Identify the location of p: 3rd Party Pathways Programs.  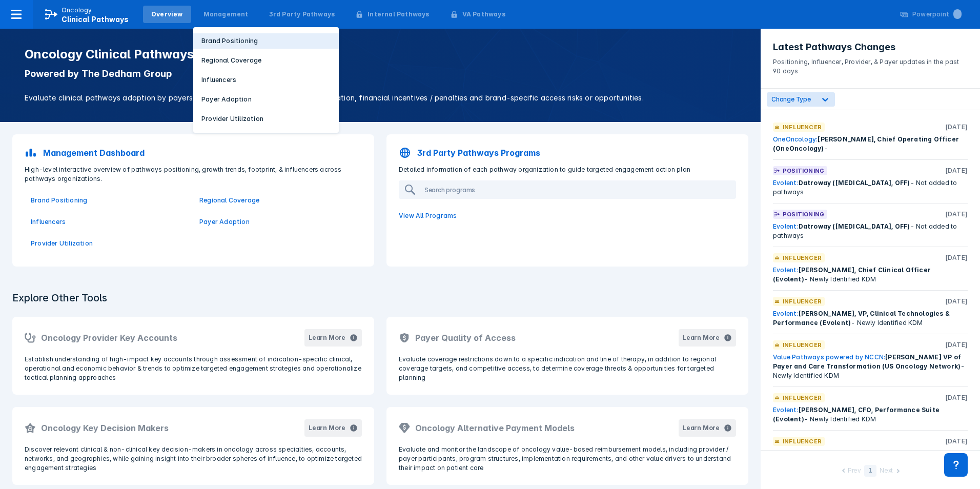
(479, 153).